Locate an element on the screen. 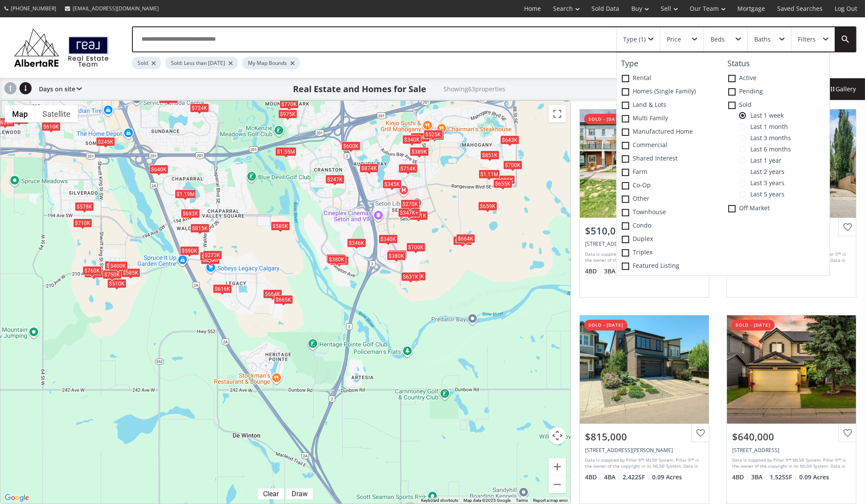 The width and height of the screenshot is (865, 504). div: $600K is located at coordinates (351, 145).